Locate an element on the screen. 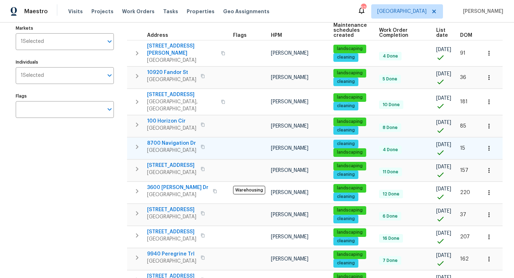 This screenshot has height=278, width=514. div: 52 is located at coordinates (363, 8).